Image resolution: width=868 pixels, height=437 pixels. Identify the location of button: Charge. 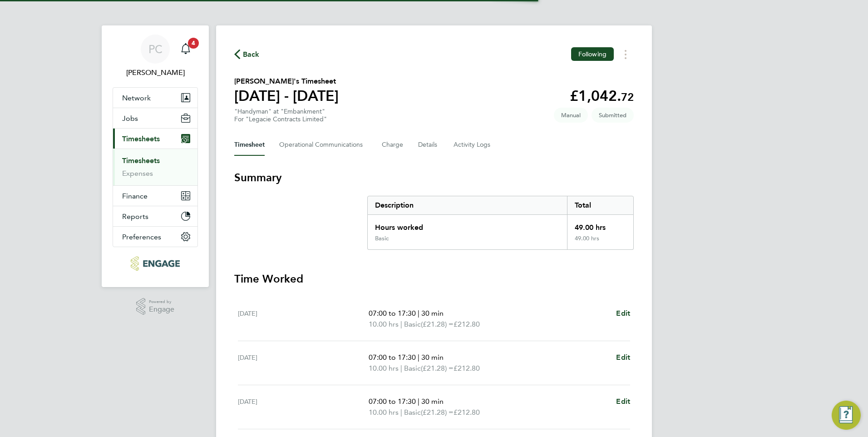
(393, 145).